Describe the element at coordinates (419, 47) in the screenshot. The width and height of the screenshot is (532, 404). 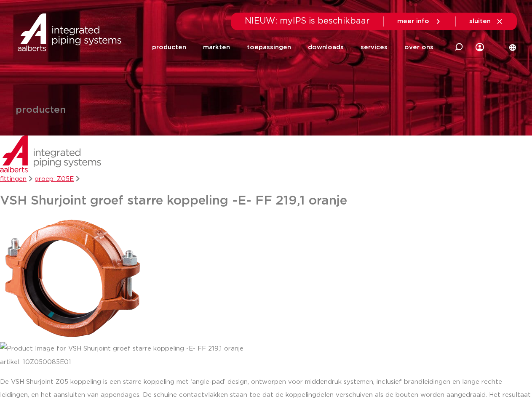
I see `a: over ons` at that location.